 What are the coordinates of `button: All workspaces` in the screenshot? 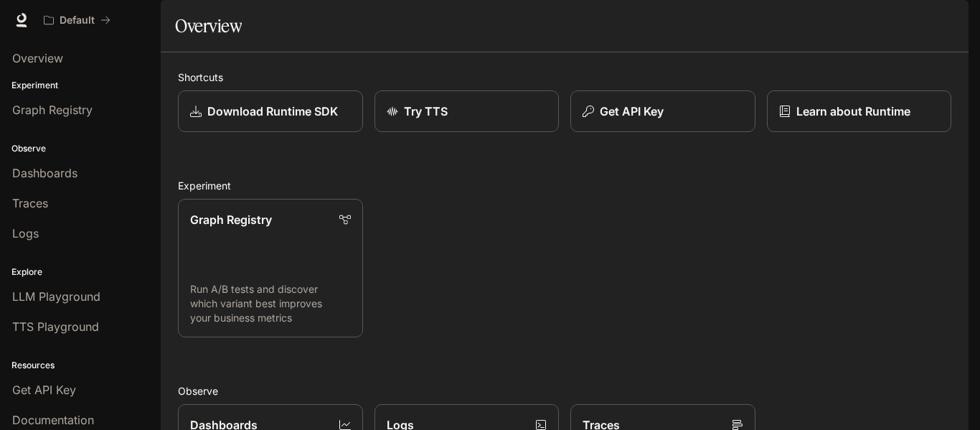 It's located at (77, 20).